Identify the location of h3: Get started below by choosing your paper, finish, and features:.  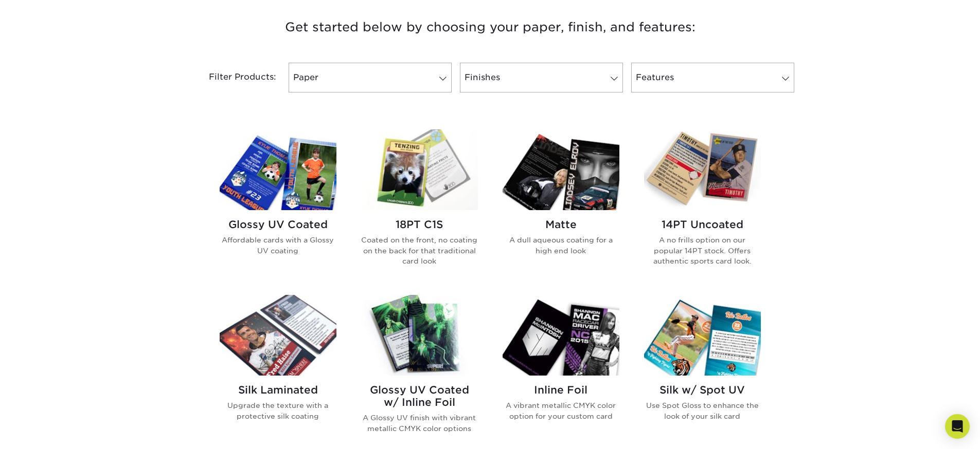
(490, 27).